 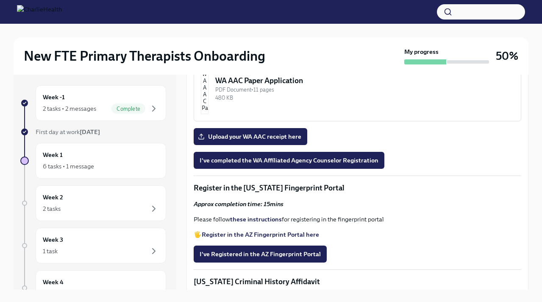 I want to click on div: WA AAC Paper Application, so click(x=365, y=81).